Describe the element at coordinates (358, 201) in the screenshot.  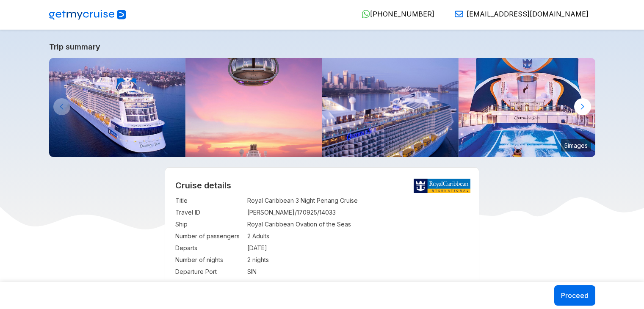
I see `td: Royal Caribbean 3 Night Penang Cruise` at that location.